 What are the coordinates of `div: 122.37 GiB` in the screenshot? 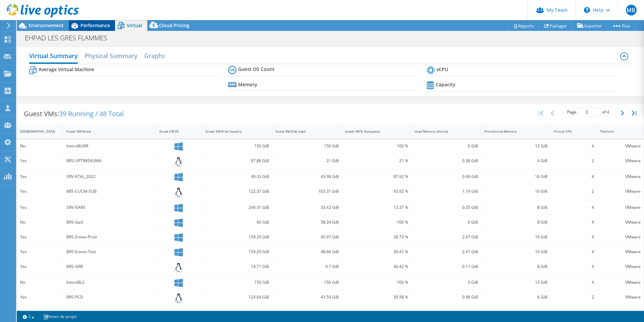 It's located at (237, 192).